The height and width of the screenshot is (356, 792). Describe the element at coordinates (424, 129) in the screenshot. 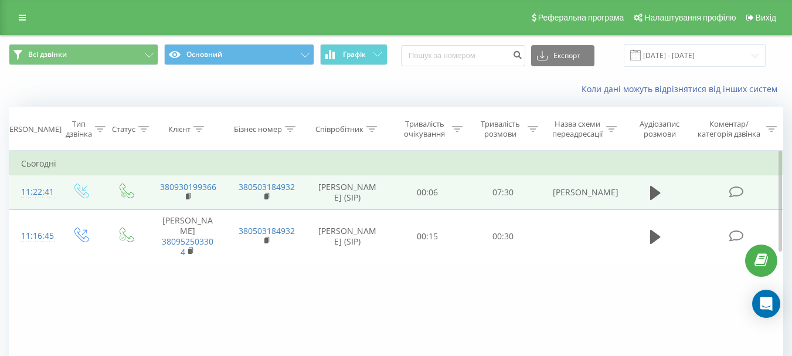

I see `div: Тривалість очікування` at that location.